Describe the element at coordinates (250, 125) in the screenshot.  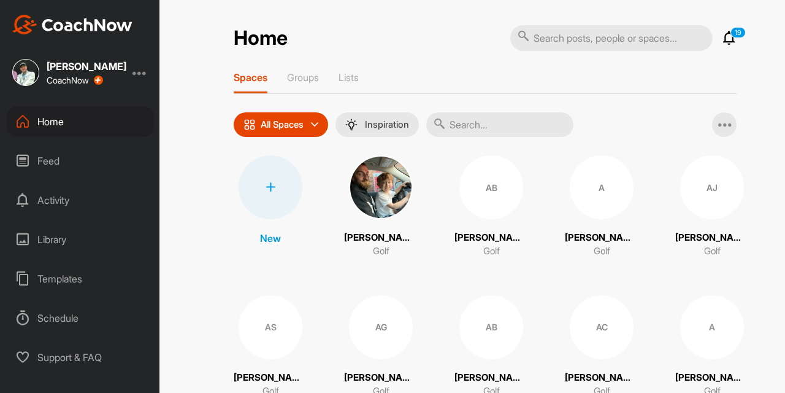
I see `img: icon` at that location.